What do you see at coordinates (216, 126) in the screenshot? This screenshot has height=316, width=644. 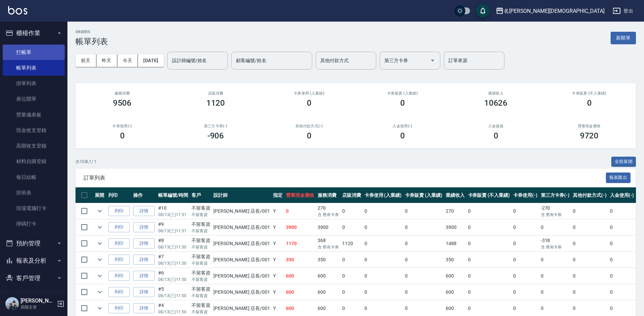 I see `h2: 第三方卡券(-)` at bounding box center [216, 126].